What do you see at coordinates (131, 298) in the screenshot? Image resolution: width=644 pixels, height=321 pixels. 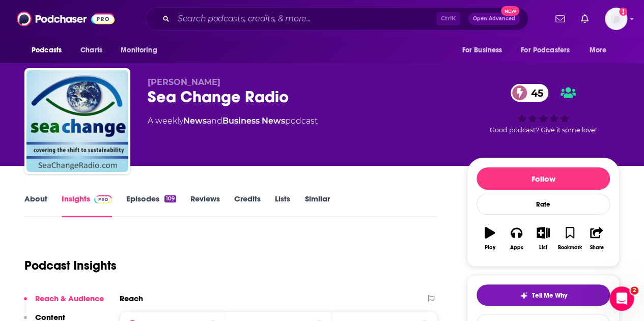 I see `h2: Reach` at bounding box center [131, 298].